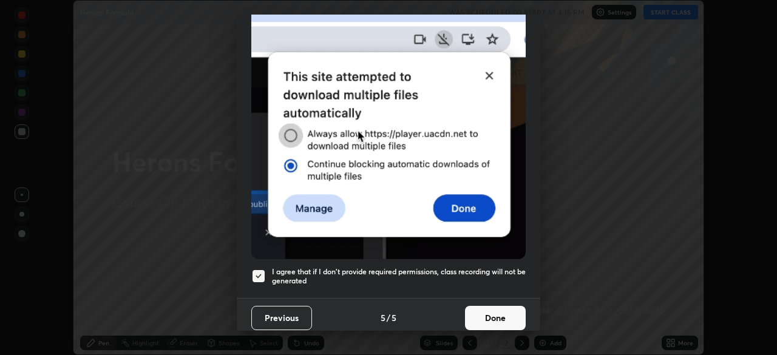 The image size is (777, 355). I want to click on button: Done, so click(495, 318).